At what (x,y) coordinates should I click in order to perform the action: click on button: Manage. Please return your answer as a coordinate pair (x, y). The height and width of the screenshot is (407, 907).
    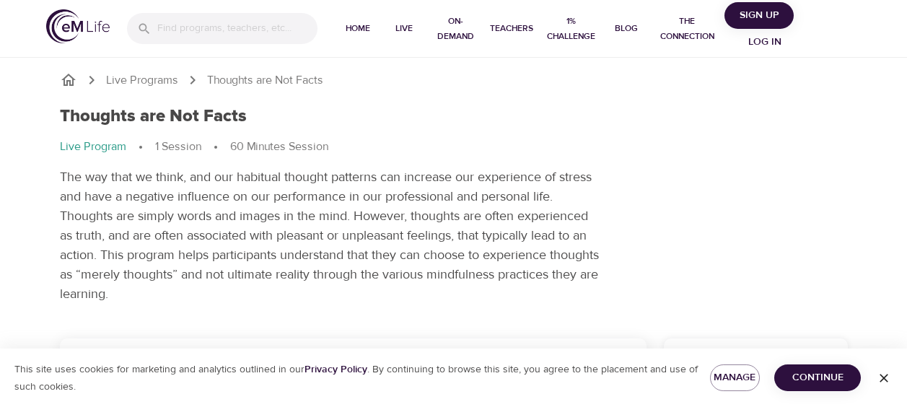
    Looking at the image, I should click on (736, 378).